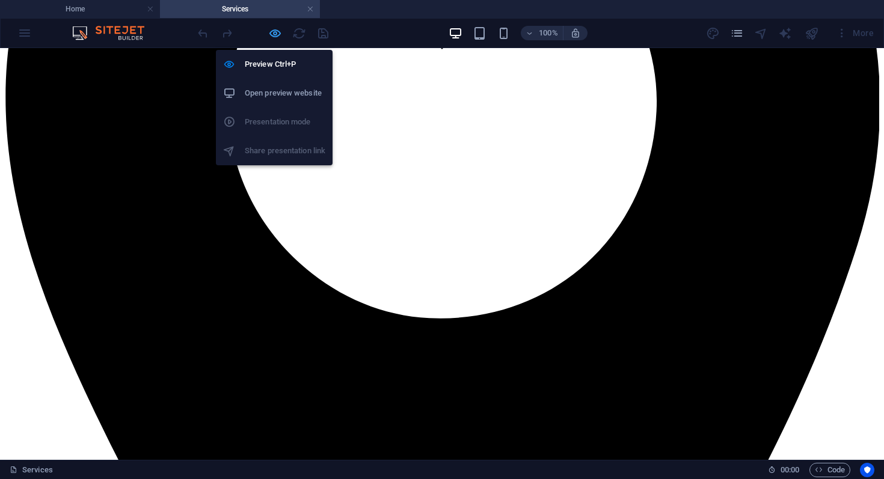 The height and width of the screenshot is (479, 884). I want to click on button: 100%, so click(542, 33).